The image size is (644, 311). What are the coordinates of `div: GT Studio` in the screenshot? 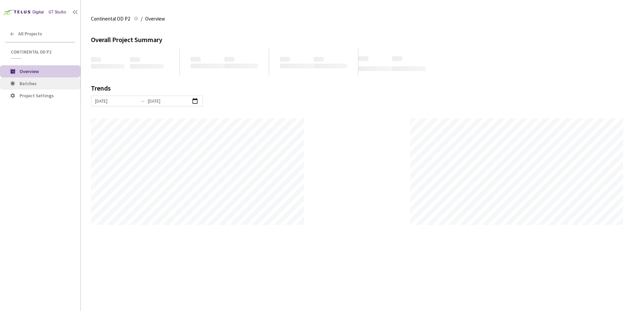 It's located at (57, 12).